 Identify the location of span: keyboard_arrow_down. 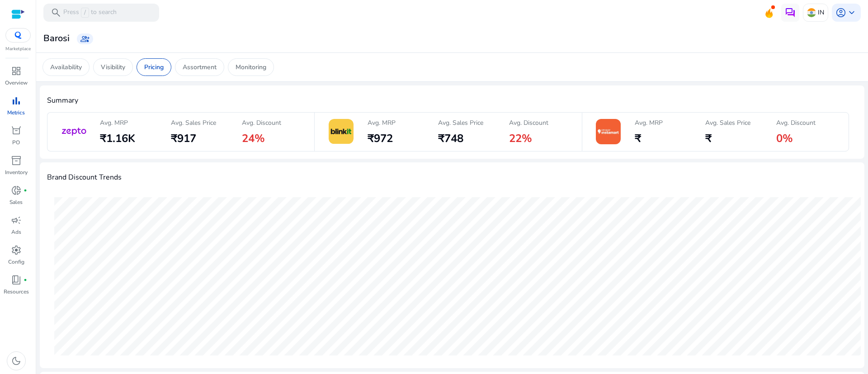
(851, 13).